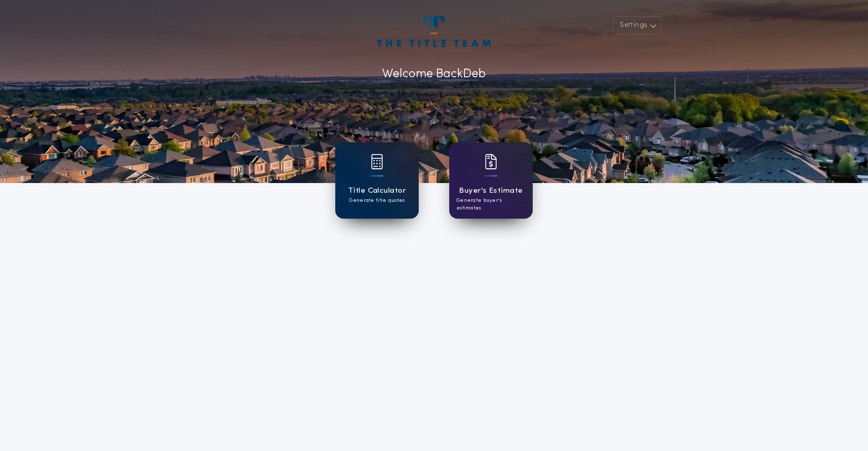  What do you see at coordinates (637, 25) in the screenshot?
I see `button: Settings` at bounding box center [637, 25].